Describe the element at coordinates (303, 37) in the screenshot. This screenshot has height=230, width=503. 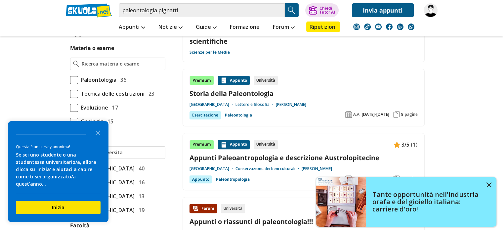
I see `a: Esplorando la paleontologia: fossili, evoluzione e scoperte scientifiche` at that location.